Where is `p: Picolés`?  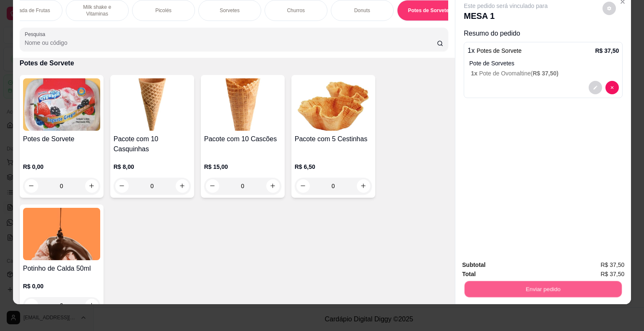 p: Picolés is located at coordinates (163, 10).